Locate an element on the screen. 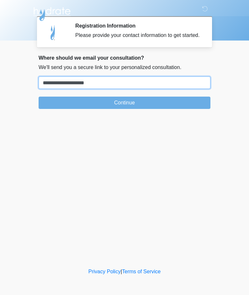 The height and width of the screenshot is (295, 249). h2: Where should we email your consultation? is located at coordinates (125, 58).